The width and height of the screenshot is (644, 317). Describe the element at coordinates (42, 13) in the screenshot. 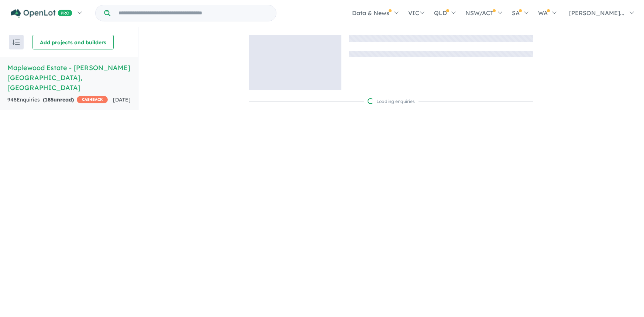

I see `img: Openlot PRO Logo White` at that location.